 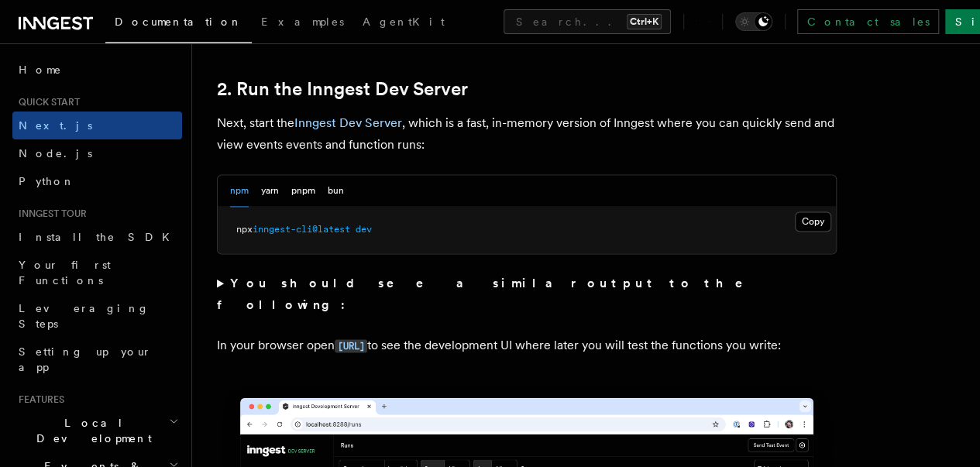 What do you see at coordinates (178, 22) in the screenshot?
I see `span: Documentation` at bounding box center [178, 22].